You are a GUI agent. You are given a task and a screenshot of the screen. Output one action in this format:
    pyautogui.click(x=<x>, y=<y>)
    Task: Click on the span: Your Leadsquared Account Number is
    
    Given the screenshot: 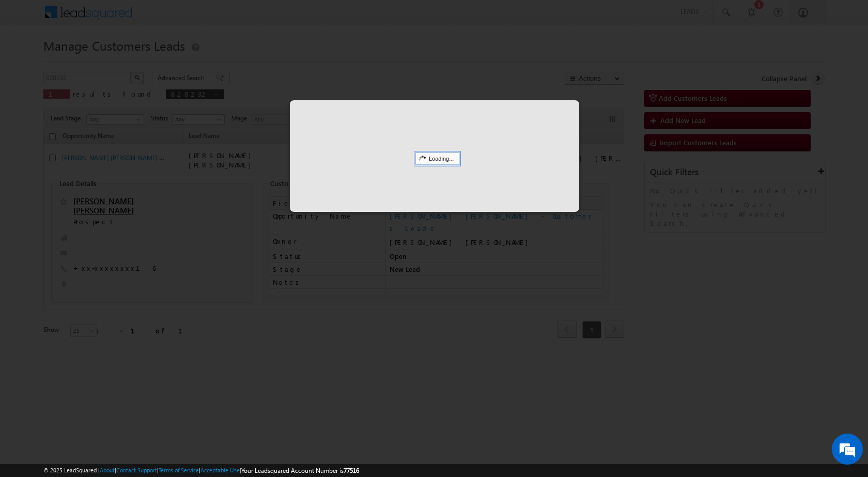 What is the action you would take?
    pyautogui.click(x=300, y=470)
    